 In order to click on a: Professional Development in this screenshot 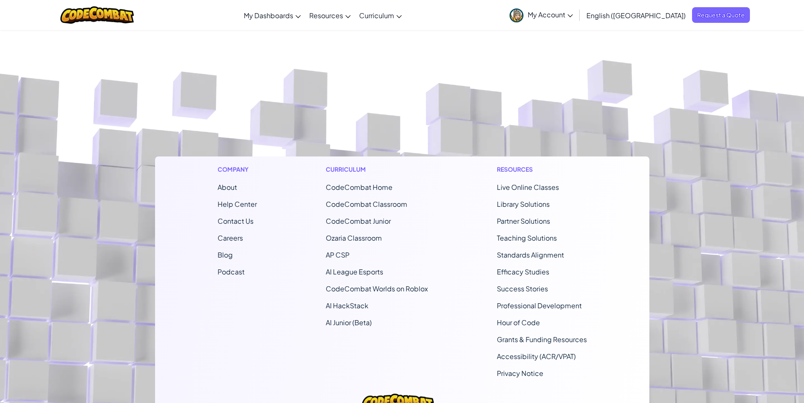, I will do `click(539, 305)`.